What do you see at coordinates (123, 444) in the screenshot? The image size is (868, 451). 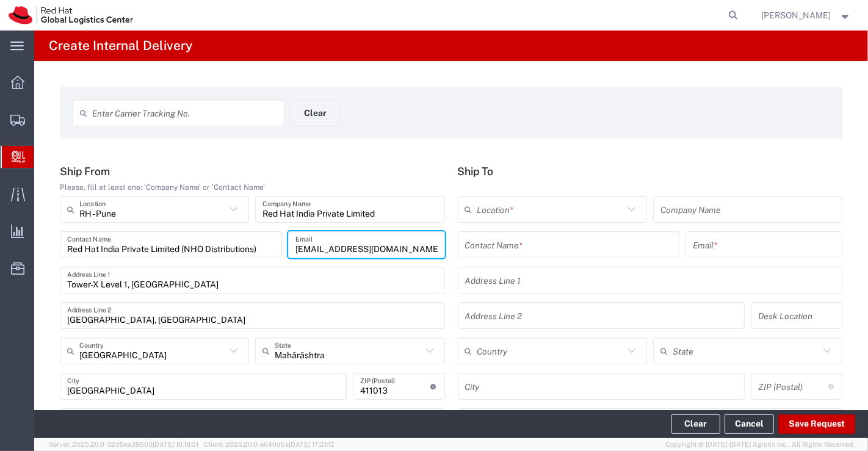 I see `span: Server: 2025.20.0-32d5ea39505` at bounding box center [123, 444].